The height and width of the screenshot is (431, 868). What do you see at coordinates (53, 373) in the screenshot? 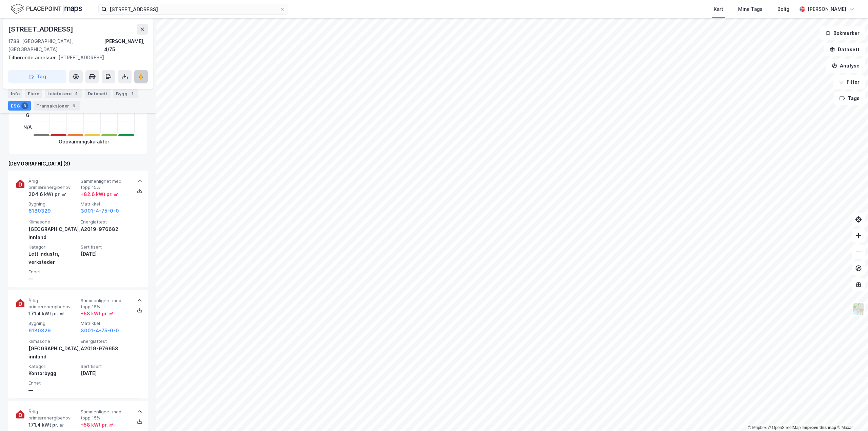
I see `div: Kontorbygg` at bounding box center [53, 373].